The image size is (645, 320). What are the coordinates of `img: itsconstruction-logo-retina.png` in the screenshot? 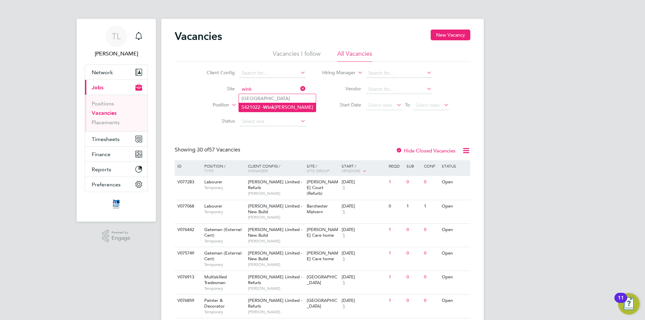 It's located at (116, 204).